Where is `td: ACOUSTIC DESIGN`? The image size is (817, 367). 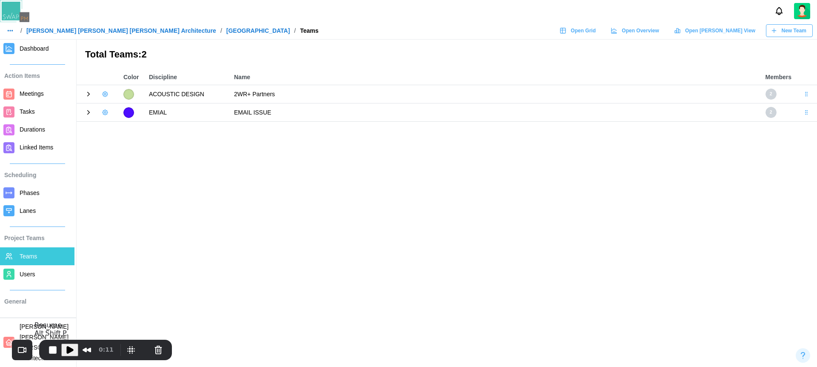
td: ACOUSTIC DESIGN is located at coordinates (187, 94).